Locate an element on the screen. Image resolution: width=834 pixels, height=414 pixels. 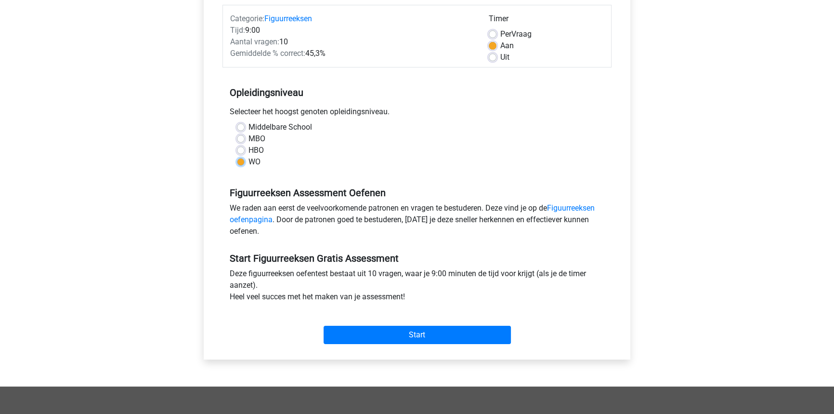
label: MBO is located at coordinates (257, 139).